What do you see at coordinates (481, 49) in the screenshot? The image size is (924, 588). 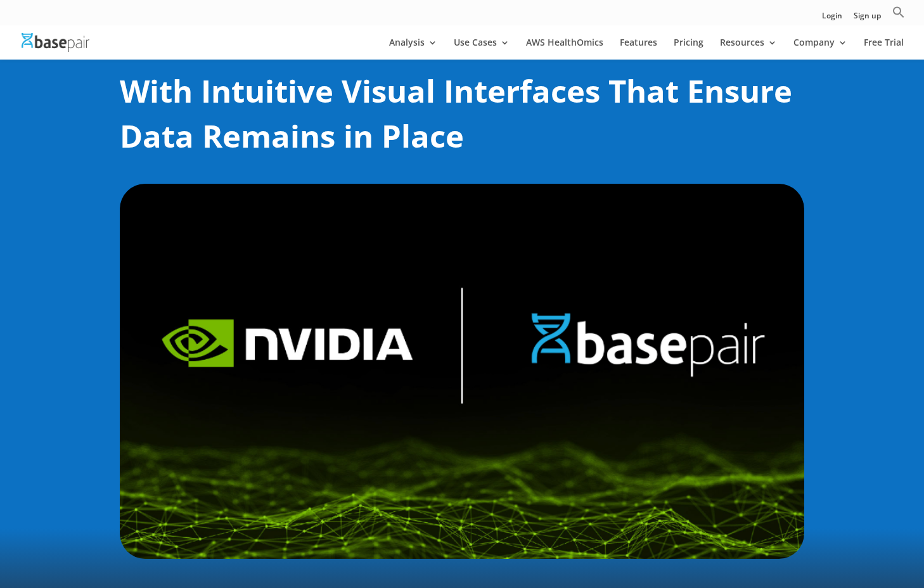 I see `a: Use Cases` at bounding box center [481, 49].